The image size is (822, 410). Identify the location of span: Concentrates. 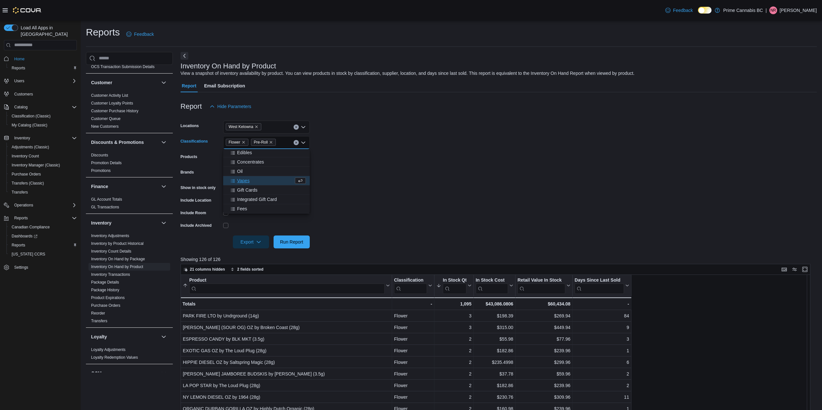
(250, 162).